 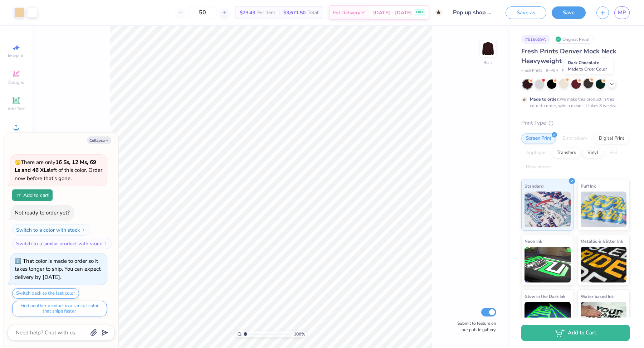 I want to click on span: 100 %, so click(x=300, y=334).